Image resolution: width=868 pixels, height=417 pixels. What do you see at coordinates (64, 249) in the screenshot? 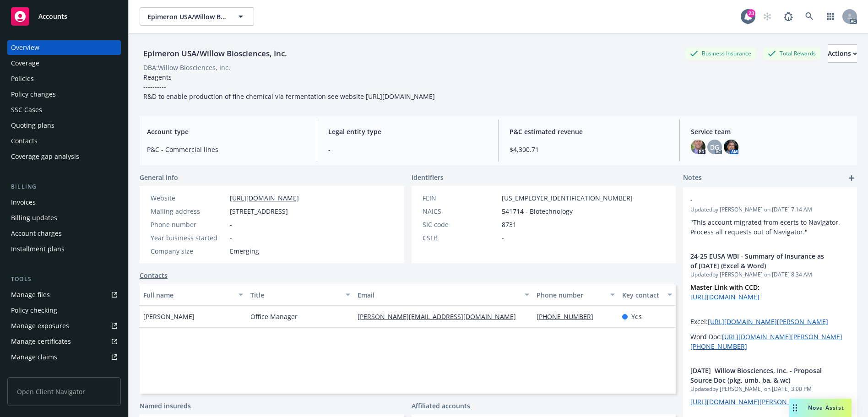
I see `a: Installment plans` at bounding box center [64, 249].